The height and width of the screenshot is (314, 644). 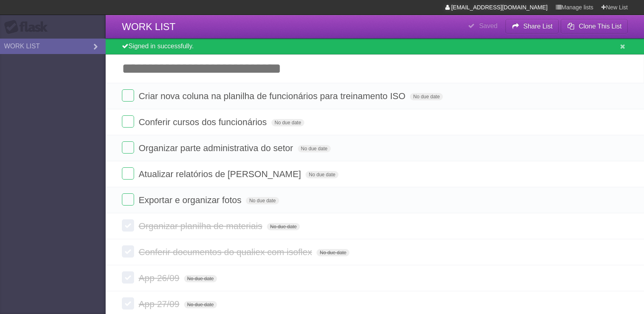 I want to click on span: Organizar parte administrativa do setor, so click(x=217, y=148).